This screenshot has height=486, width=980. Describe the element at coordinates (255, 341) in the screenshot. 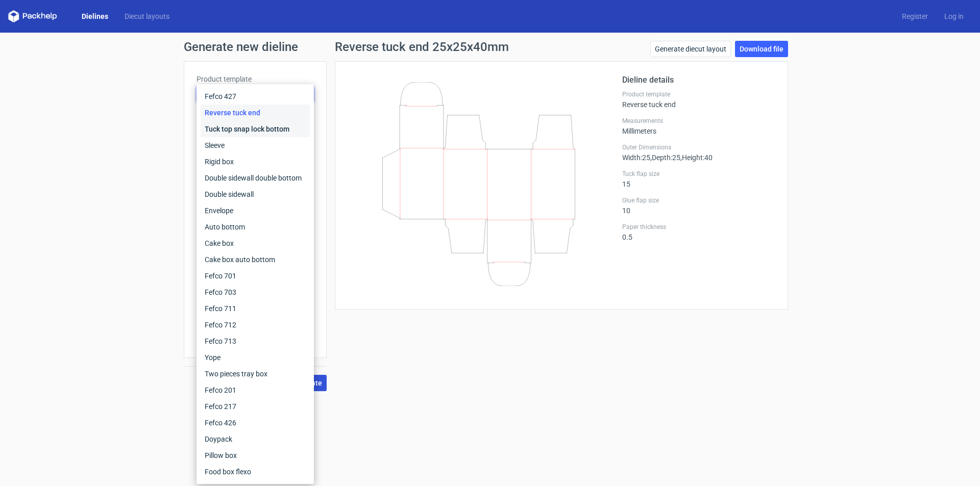

I see `div: Fefco 713` at that location.